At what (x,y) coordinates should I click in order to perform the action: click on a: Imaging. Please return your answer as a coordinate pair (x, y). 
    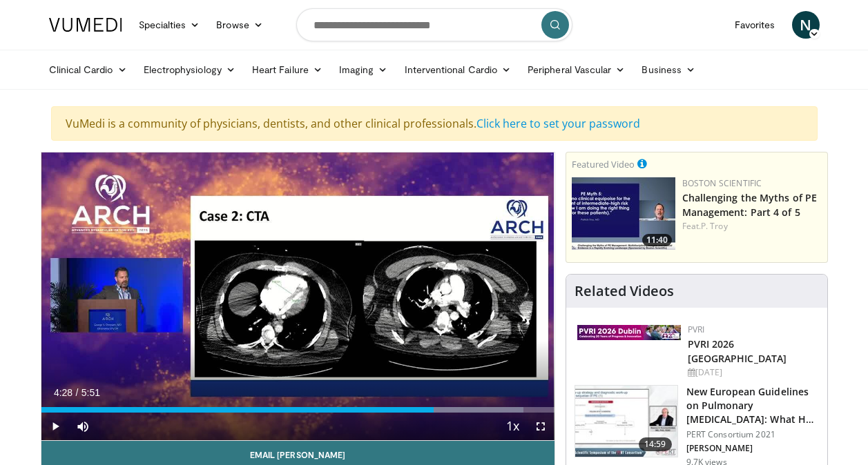
    Looking at the image, I should click on (363, 70).